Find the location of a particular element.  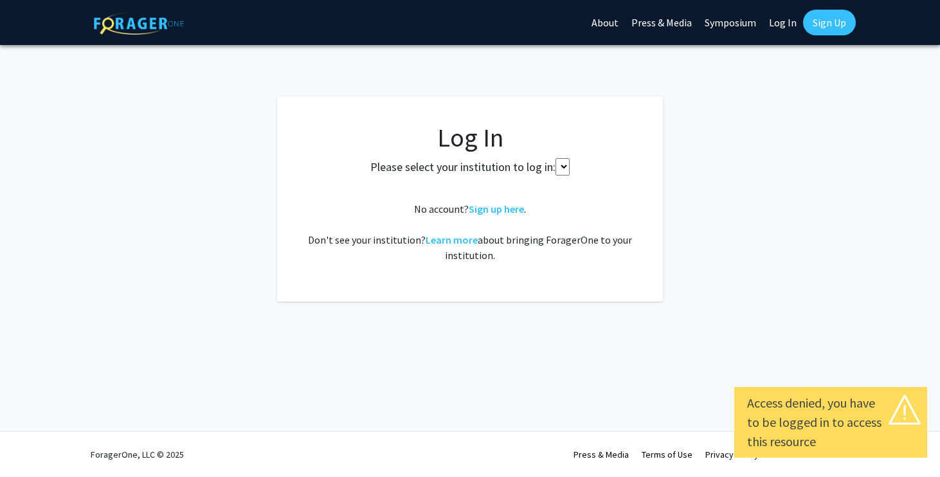

img: ForagerOne Logo is located at coordinates (139, 23).